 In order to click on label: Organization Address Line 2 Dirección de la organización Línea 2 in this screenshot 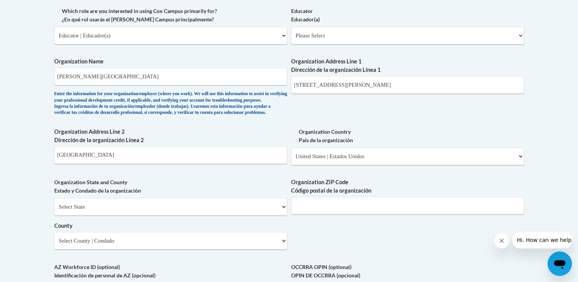, I will do `click(171, 136)`.